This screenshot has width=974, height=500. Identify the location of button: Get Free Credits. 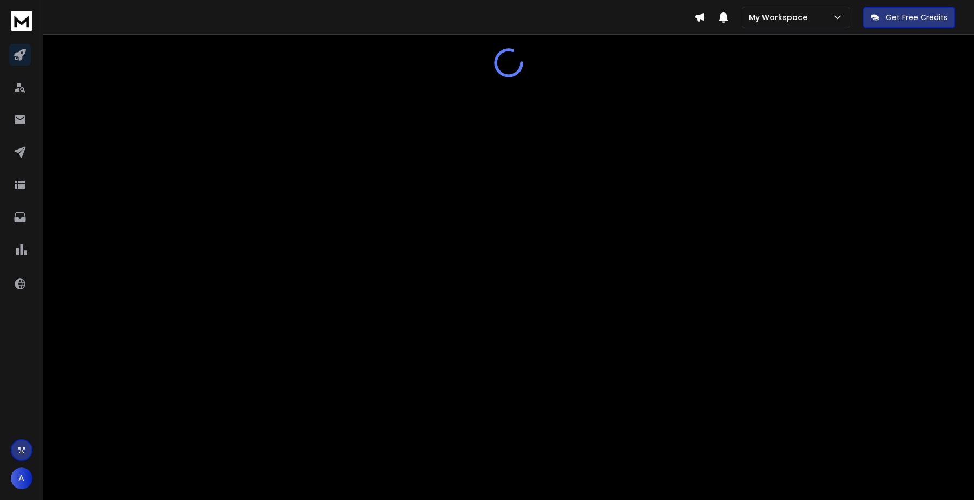
(909, 17).